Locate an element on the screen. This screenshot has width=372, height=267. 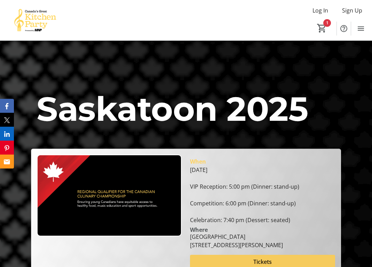
div: When is located at coordinates (198, 162).